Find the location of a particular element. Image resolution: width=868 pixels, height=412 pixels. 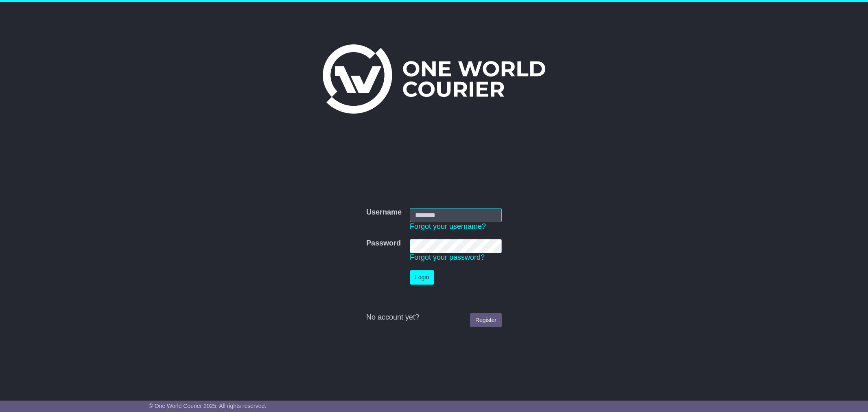

a: Forgot your password? is located at coordinates (447, 257).